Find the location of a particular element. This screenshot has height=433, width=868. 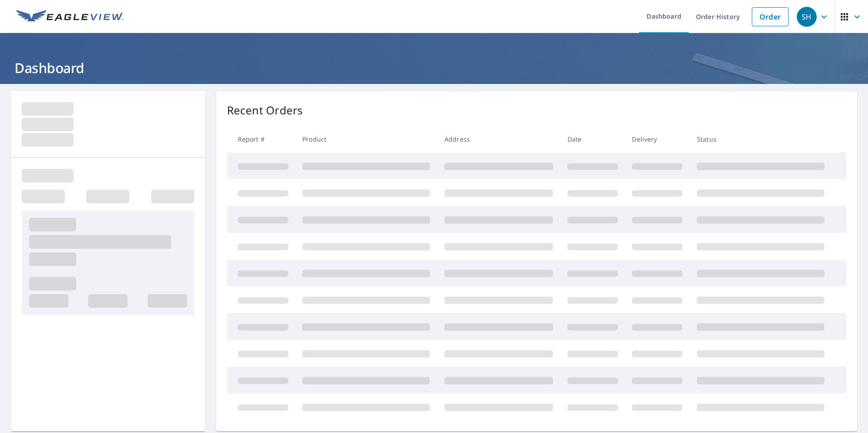

th: Product is located at coordinates (366, 139).